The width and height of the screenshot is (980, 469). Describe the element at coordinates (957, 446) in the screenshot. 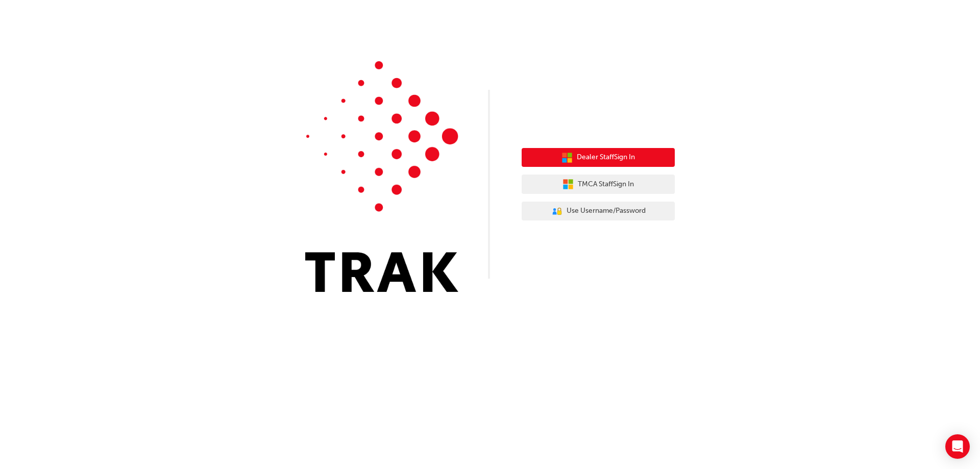

I see `div: Open Intercom Messenger` at that location.